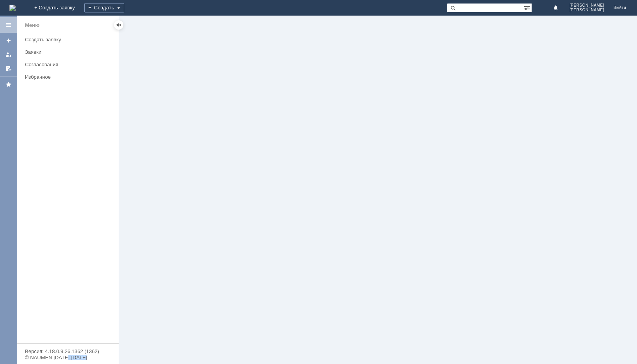 Image resolution: width=637 pixels, height=364 pixels. I want to click on div: Согласования, so click(70, 64).